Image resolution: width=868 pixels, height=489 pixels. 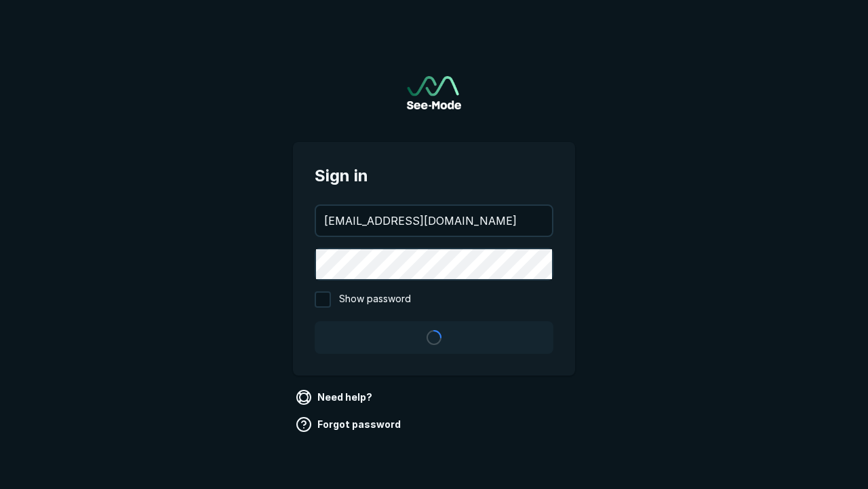 I want to click on img: See-Mode Logo, so click(x=434, y=92).